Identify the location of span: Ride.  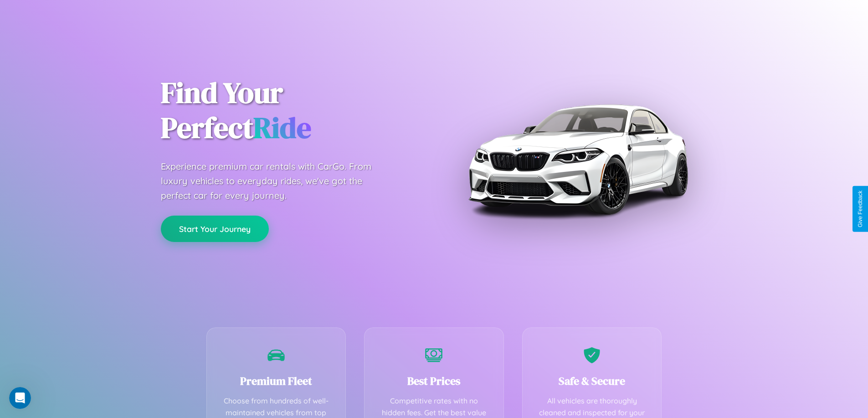
(282, 128).